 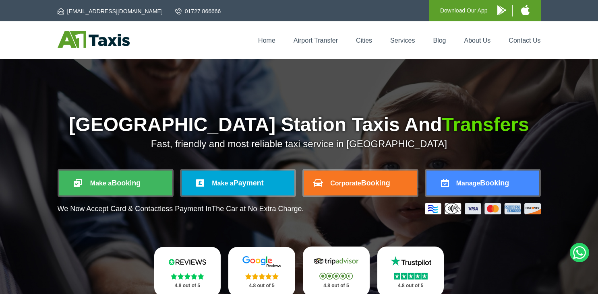 What do you see at coordinates (486, 124) in the screenshot?
I see `span: Transfers` at bounding box center [486, 124].